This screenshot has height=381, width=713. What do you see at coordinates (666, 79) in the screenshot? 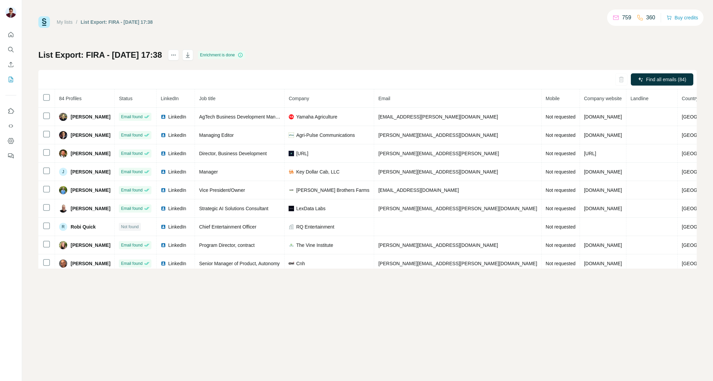
I see `span: Find all emails (84)` at bounding box center [666, 79].